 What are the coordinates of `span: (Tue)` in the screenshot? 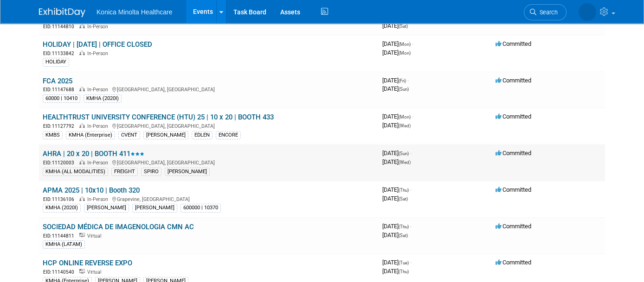 It's located at (404, 263).